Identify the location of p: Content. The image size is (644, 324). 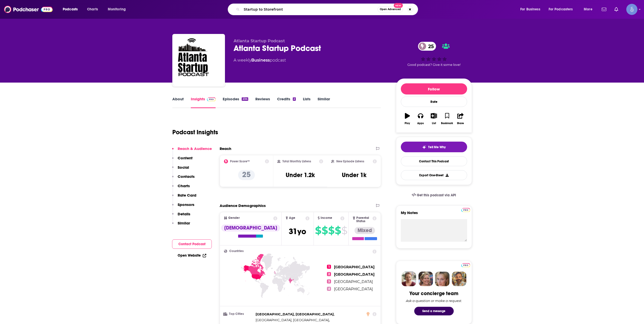
(185, 158).